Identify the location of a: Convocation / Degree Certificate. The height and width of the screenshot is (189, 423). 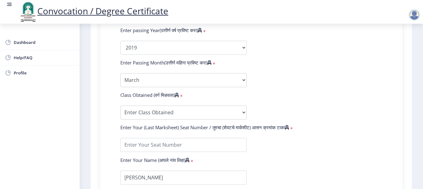
(93, 11).